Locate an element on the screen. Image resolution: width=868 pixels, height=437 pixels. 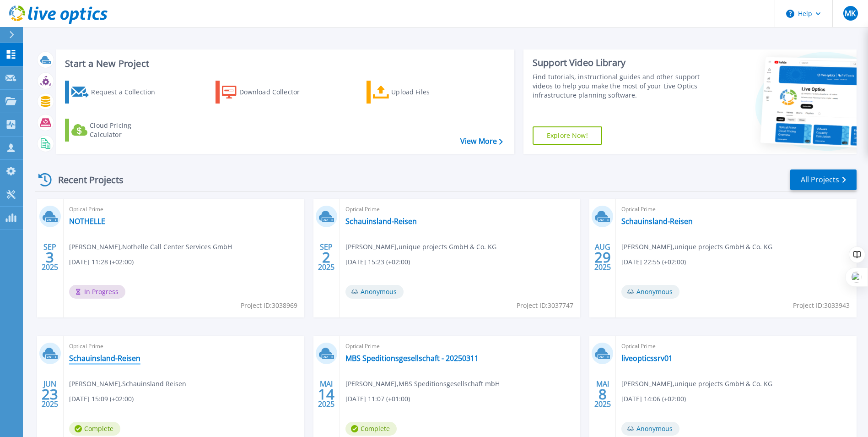
span: Project ID: 3037747 is located at coordinates (545, 306).